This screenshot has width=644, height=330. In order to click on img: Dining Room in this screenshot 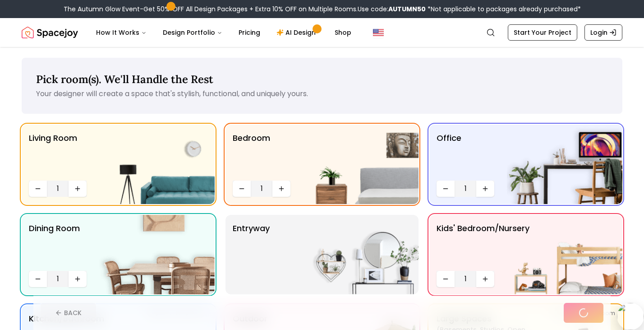, I will do `click(157, 255)`.